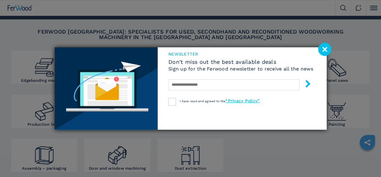  What do you see at coordinates (219, 101) in the screenshot?
I see `span: I have read and agreed to the` at bounding box center [219, 101].